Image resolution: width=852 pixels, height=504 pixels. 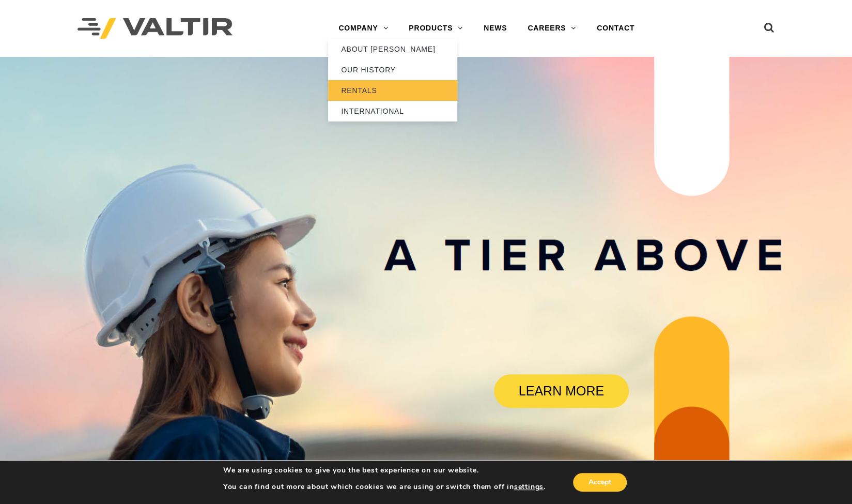 What do you see at coordinates (385, 470) in the screenshot?
I see `p: We are using cookies to give you the best experience on our website.` at bounding box center [385, 470].